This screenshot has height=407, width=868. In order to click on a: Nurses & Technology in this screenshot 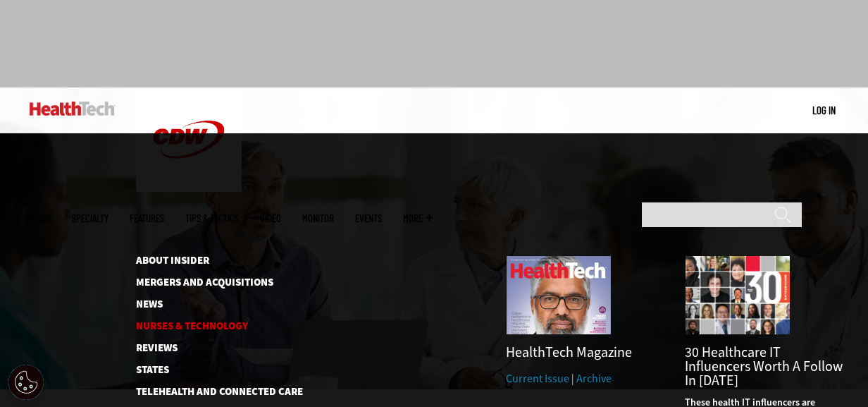, I will do `click(207, 326)`.